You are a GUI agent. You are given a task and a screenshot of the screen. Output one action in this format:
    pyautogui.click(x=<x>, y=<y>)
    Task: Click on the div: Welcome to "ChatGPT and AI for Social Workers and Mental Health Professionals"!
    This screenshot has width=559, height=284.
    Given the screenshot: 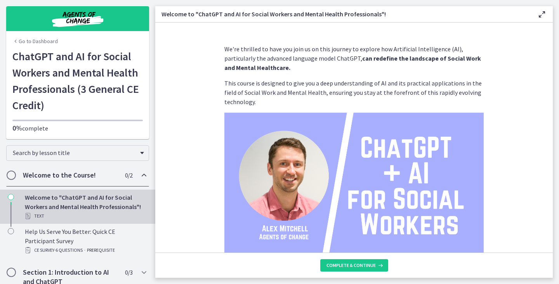 What is the action you would take?
    pyautogui.click(x=85, y=206)
    